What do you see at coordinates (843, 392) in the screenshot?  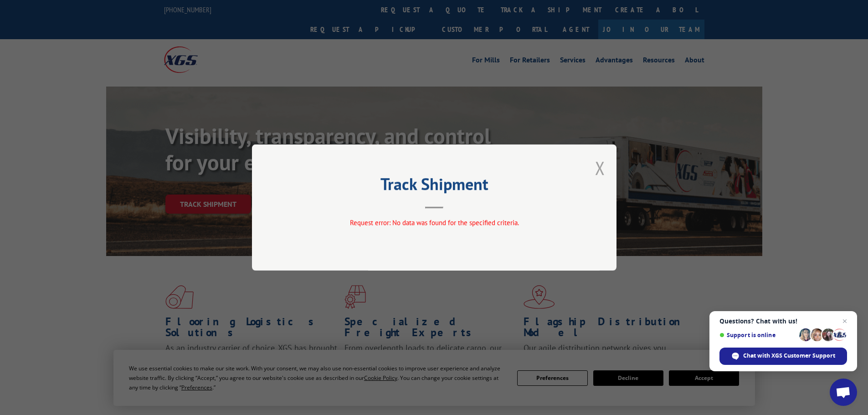 I see `div: Open chat` at bounding box center [843, 392].